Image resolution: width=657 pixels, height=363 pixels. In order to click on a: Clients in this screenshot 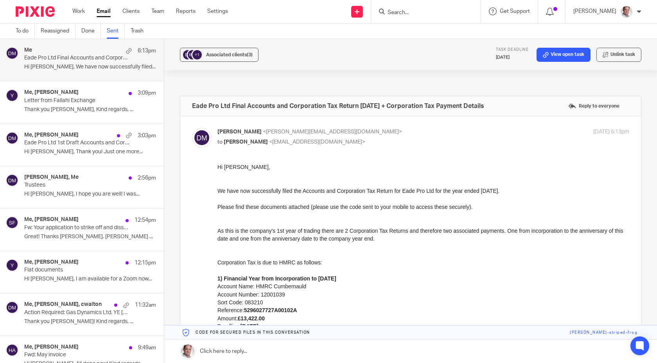, I will do `click(131, 11)`.